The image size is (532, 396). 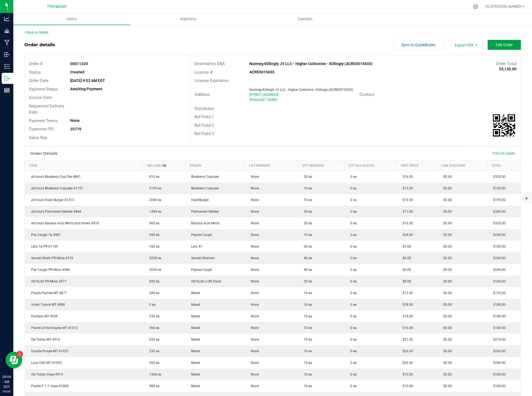 I want to click on span: Sync to QuickBooks, so click(x=418, y=45).